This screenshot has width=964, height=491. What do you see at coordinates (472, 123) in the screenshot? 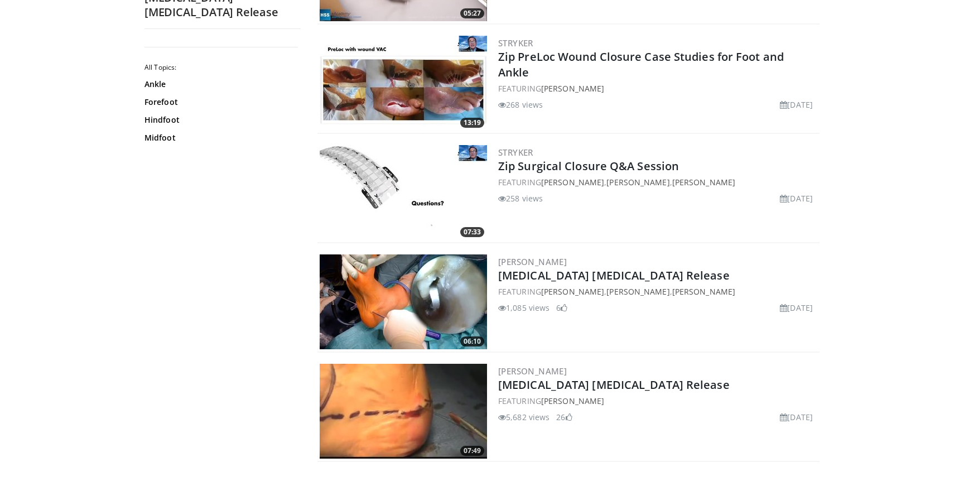
I see `span: 13:19` at bounding box center [472, 123].